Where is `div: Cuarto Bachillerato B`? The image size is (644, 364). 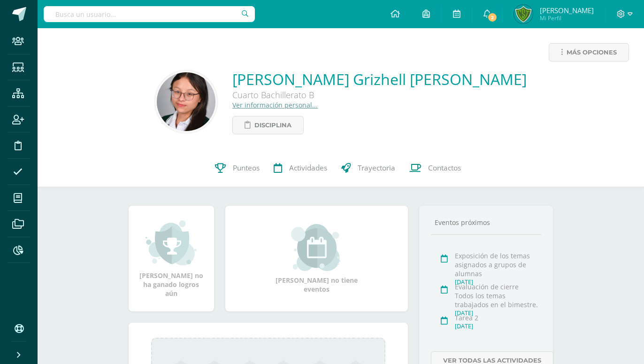 div: Cuarto Bachillerato B is located at coordinates (373, 94).